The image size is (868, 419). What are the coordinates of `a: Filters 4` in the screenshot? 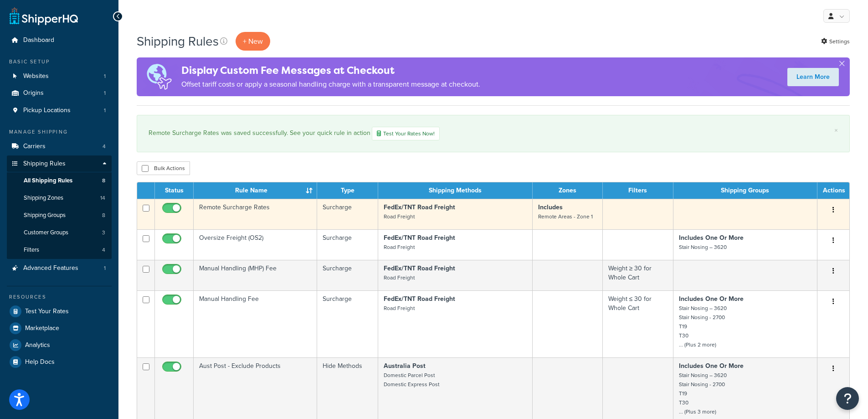 It's located at (60, 250).